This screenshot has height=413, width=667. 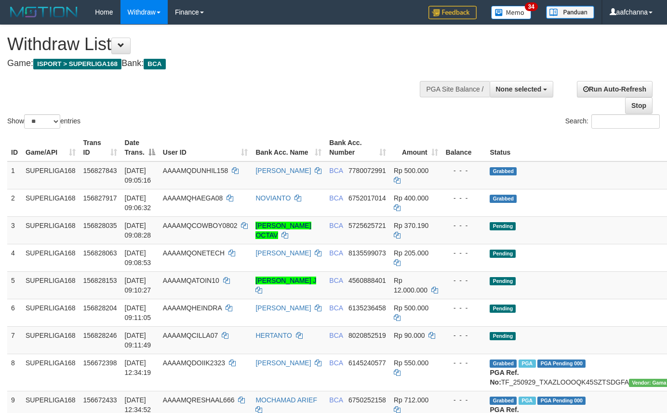 I want to click on label: Search:, so click(x=613, y=122).